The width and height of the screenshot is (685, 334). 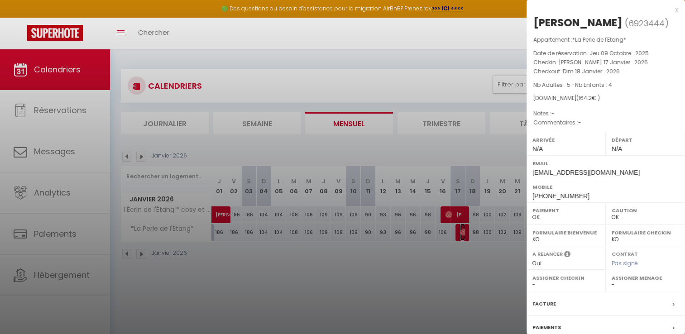 What do you see at coordinates (544, 304) in the screenshot?
I see `label: Facture` at bounding box center [544, 304].